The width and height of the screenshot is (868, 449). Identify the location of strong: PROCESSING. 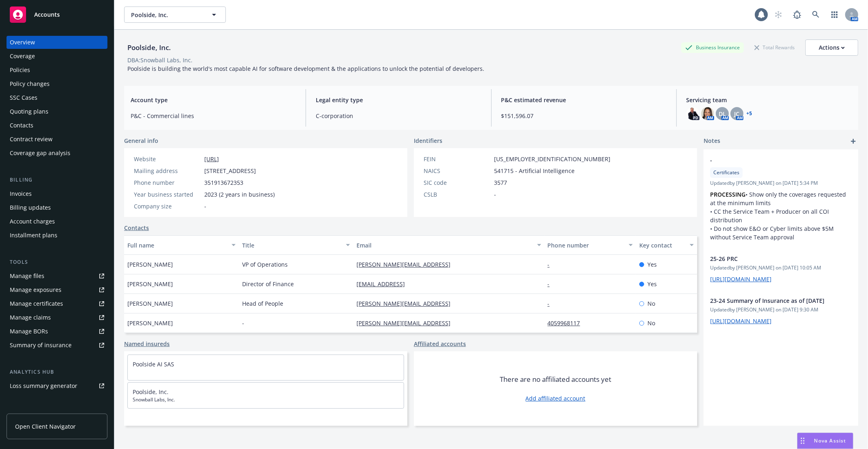
(727, 194).